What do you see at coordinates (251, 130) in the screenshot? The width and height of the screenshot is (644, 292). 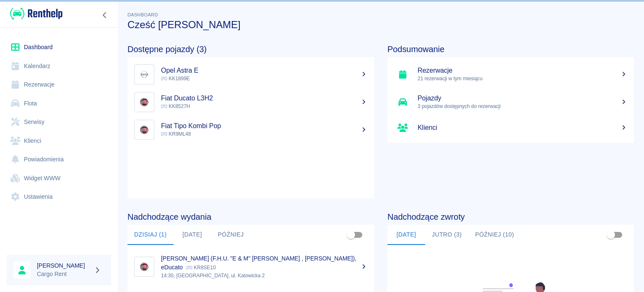 I see `a: ImageFiat Tipo Kombi Pop KR9ML48` at bounding box center [251, 130].